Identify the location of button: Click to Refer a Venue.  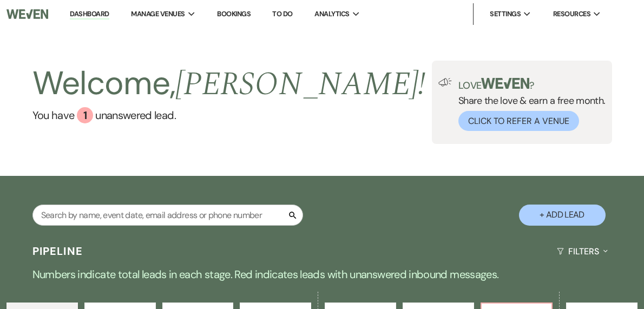
(518, 121).